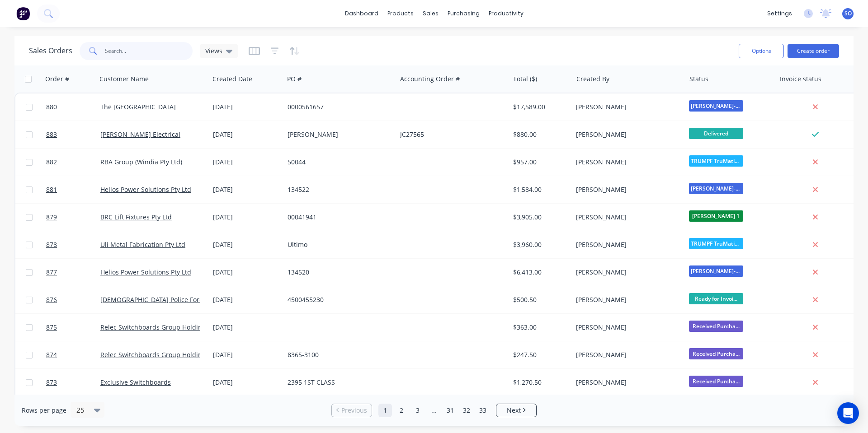  I want to click on a: 880, so click(73, 107).